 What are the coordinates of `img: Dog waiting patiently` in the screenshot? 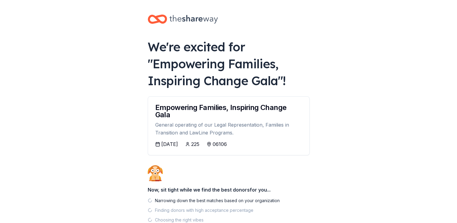 It's located at (155, 173).